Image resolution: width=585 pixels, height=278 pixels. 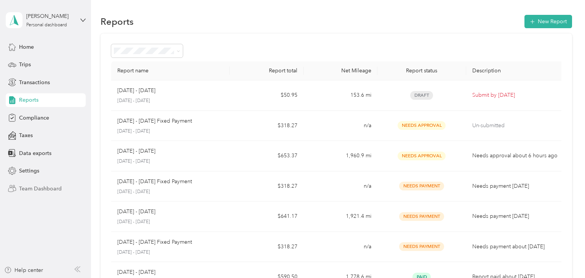 I want to click on th: Report name, so click(x=170, y=71).